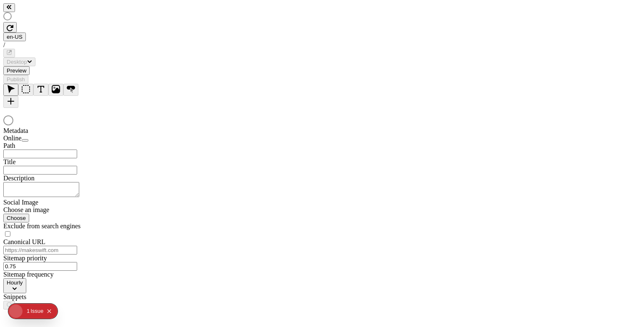 This screenshot has width=628, height=327. I want to click on input: https://makeswift.com, so click(40, 250).